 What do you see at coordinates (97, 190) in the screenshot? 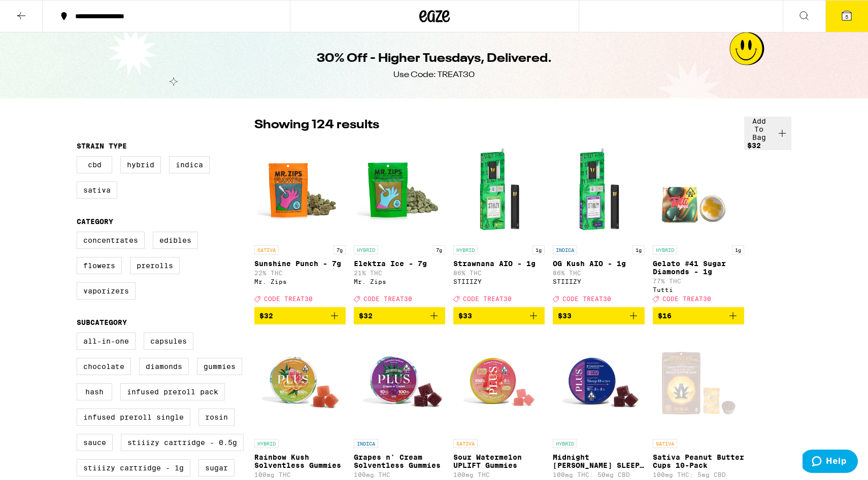
I see `label: Sativa` at bounding box center [97, 190].